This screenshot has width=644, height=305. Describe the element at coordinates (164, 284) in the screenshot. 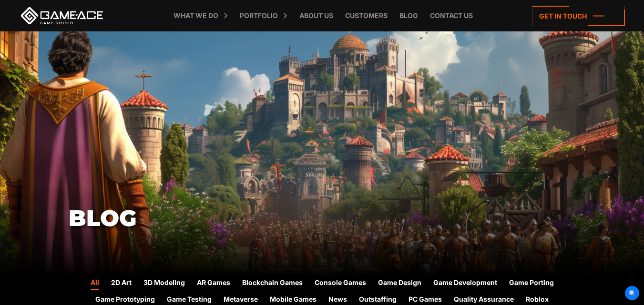

I see `a: 3D Modeling` at that location.